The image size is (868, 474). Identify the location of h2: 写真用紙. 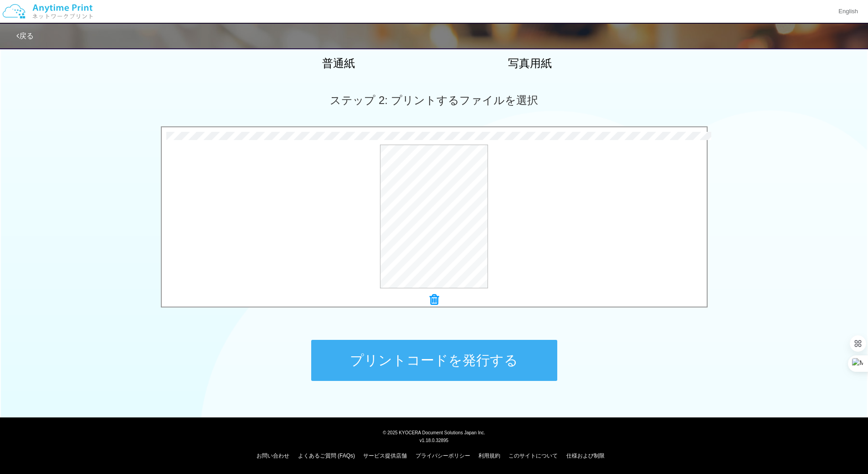
(530, 64).